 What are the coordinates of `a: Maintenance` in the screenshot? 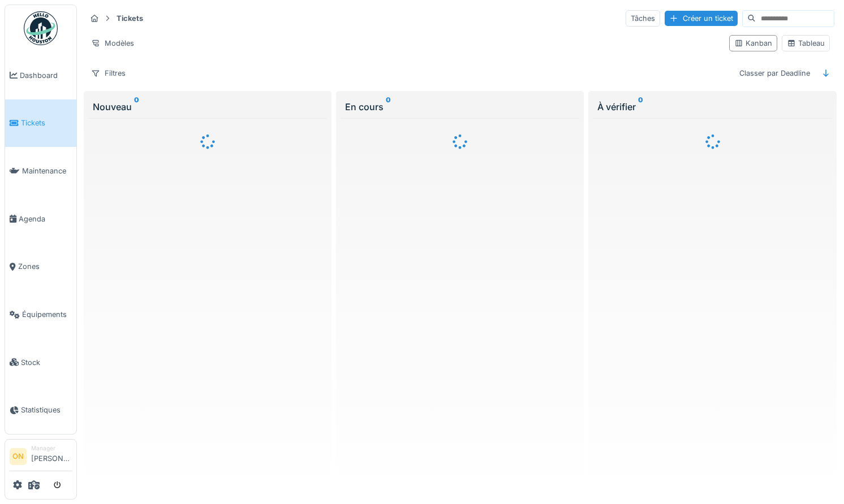 It's located at (41, 170).